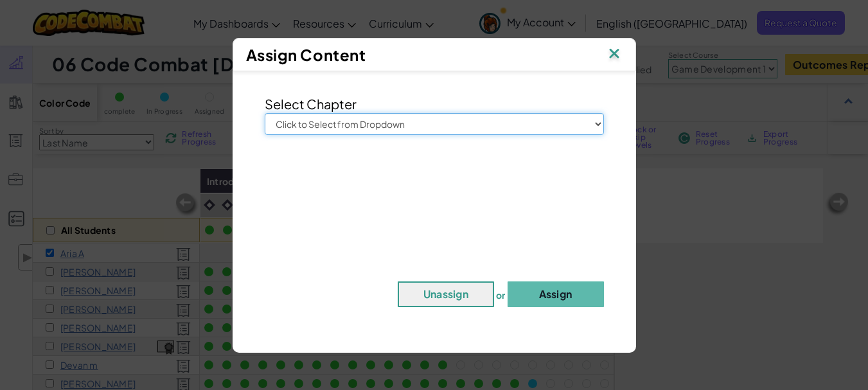 This screenshot has height=390, width=868. Describe the element at coordinates (500, 294) in the screenshot. I see `span: or` at that location.